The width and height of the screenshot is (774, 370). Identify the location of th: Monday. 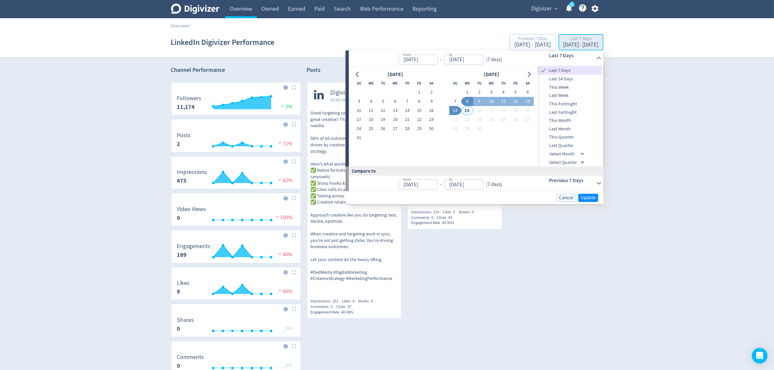
(467, 83).